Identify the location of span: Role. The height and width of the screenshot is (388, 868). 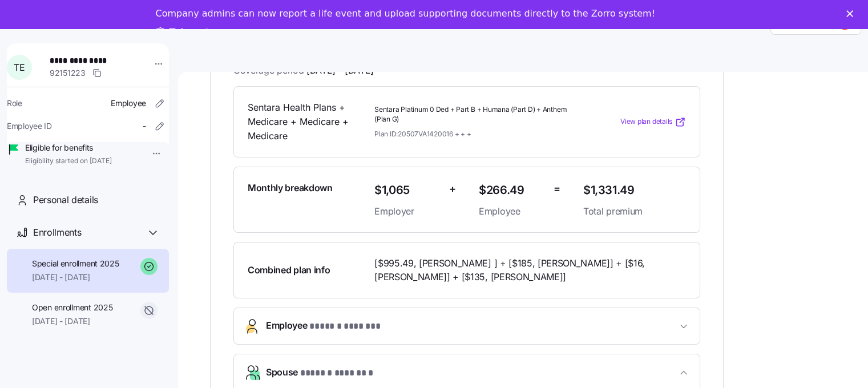
(14, 104).